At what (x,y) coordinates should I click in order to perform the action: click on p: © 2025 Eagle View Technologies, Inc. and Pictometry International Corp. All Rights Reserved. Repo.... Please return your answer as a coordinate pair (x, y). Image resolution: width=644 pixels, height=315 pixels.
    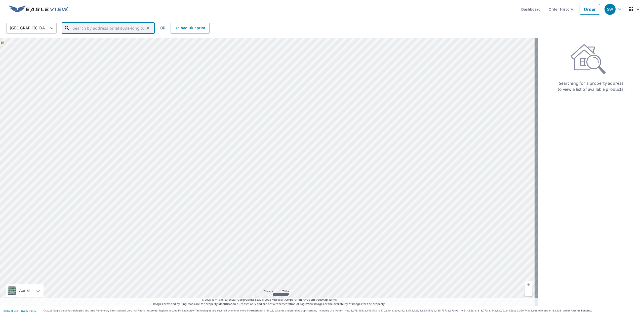
    Looking at the image, I should click on (343, 311).